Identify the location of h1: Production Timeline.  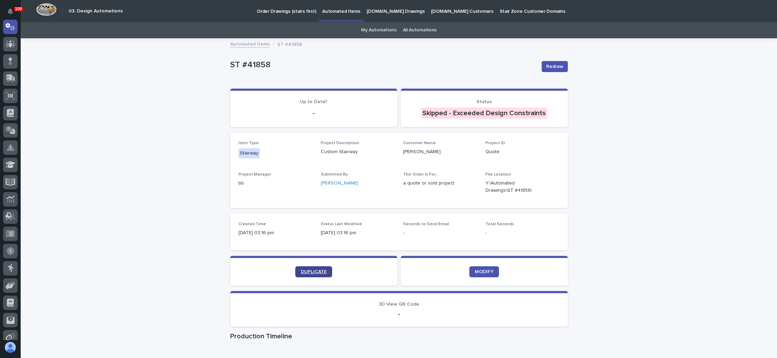
(399, 336).